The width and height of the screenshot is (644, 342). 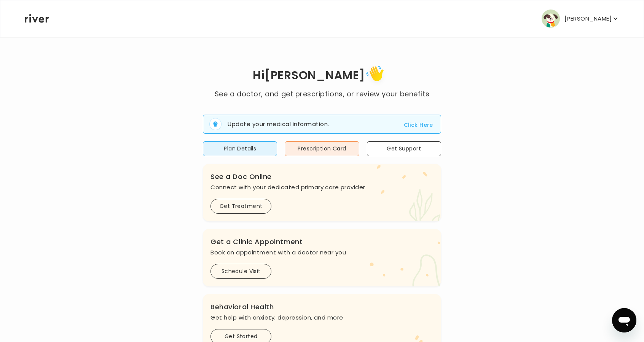 I want to click on img: user avatar, so click(x=551, y=19).